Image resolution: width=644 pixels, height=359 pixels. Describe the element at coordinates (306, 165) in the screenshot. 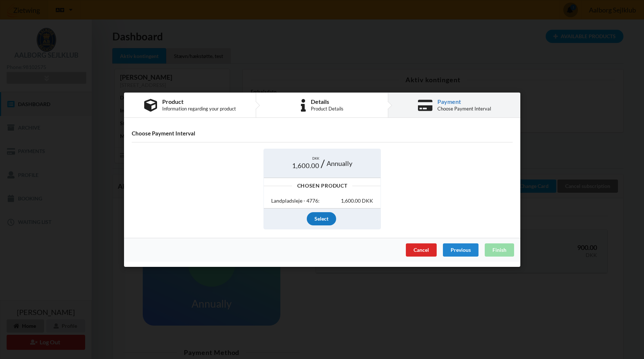

I see `span: 1,600.00` at that location.